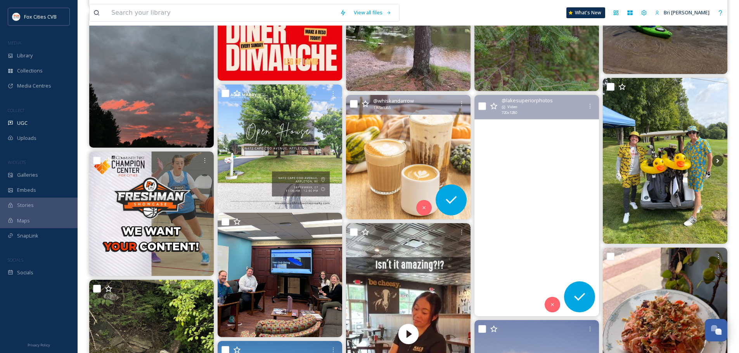  Describe the element at coordinates (16, 17) in the screenshot. I see `img: images.png` at that location.